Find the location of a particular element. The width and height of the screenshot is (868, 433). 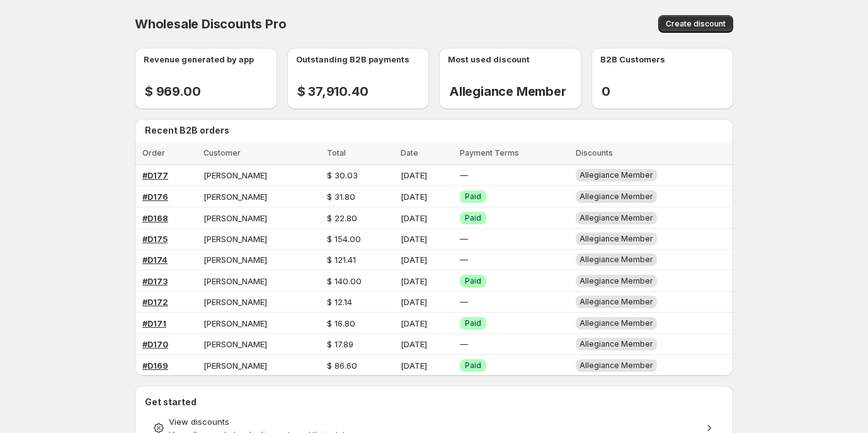

span: Payment Terms is located at coordinates (490, 153).